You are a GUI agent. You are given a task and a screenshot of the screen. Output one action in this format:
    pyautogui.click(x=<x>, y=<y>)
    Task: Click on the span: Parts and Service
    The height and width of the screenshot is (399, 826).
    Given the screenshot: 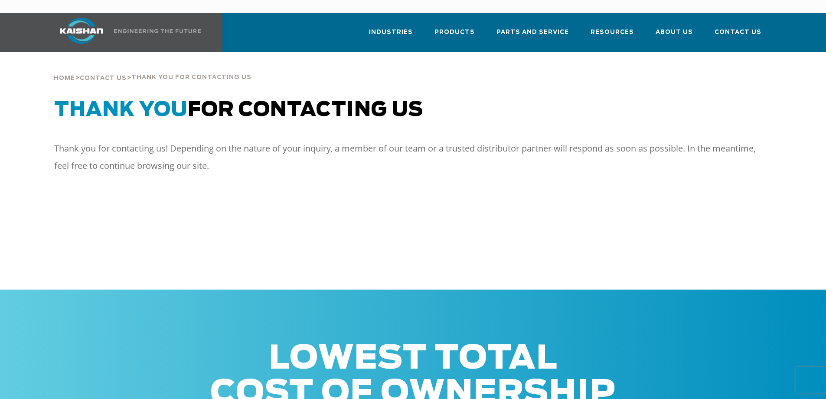 What is the action you would take?
    pyautogui.click(x=533, y=32)
    